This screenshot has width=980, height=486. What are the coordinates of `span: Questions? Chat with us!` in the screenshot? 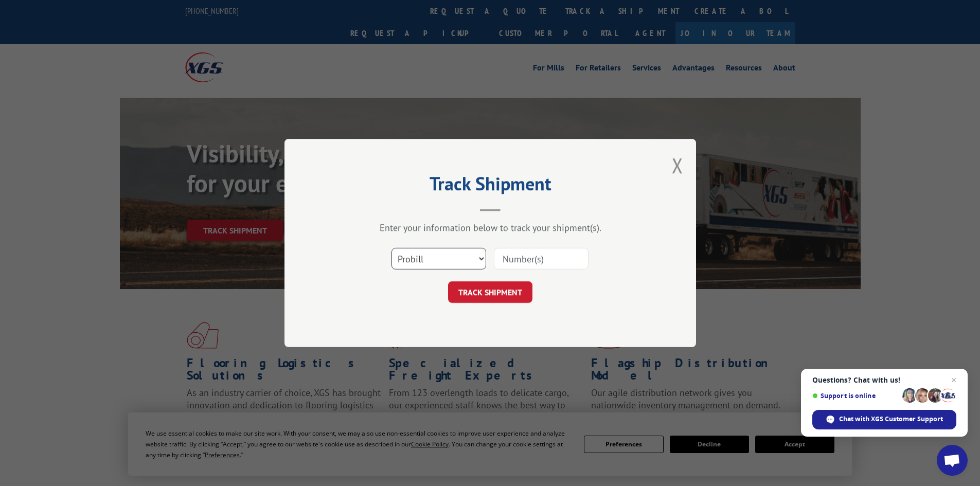 It's located at (885, 380).